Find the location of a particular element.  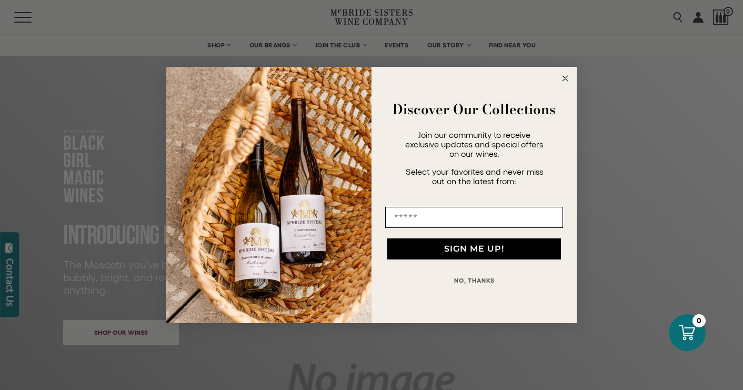

button: SIGN ME UP! is located at coordinates (474, 249).